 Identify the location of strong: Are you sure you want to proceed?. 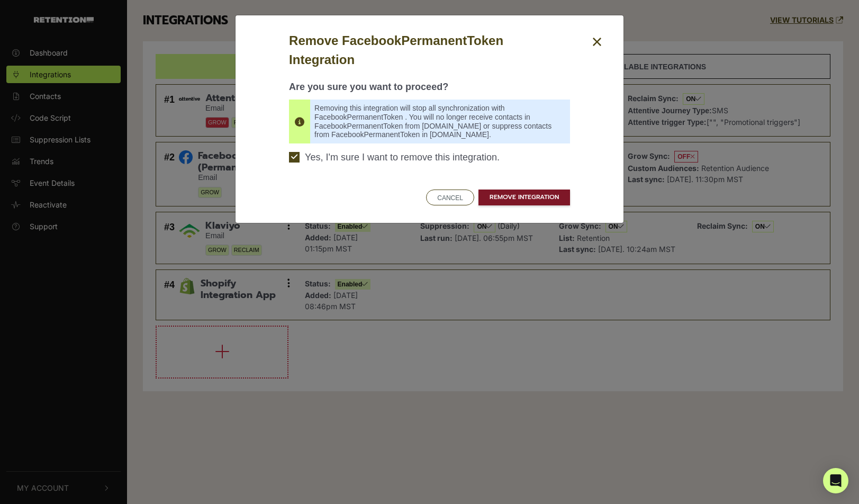
(369, 87).